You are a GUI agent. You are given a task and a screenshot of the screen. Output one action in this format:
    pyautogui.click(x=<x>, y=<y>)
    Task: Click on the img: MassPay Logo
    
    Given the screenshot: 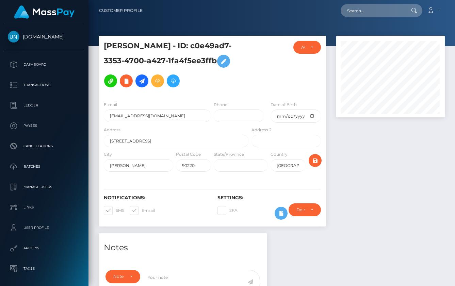 What is the action you would take?
    pyautogui.click(x=44, y=12)
    